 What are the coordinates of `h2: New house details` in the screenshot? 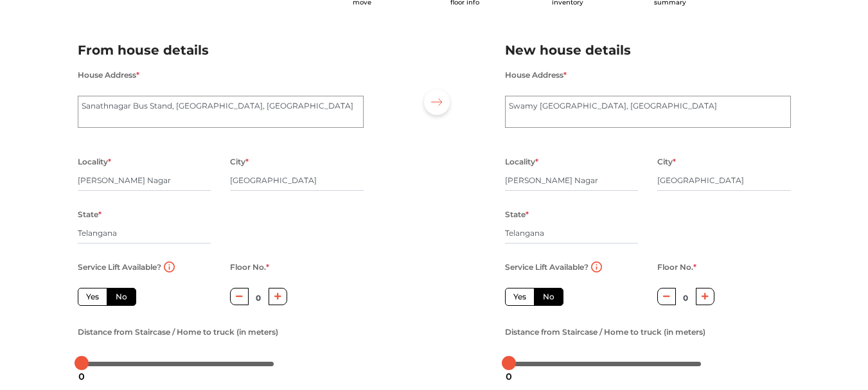 It's located at (647, 50).